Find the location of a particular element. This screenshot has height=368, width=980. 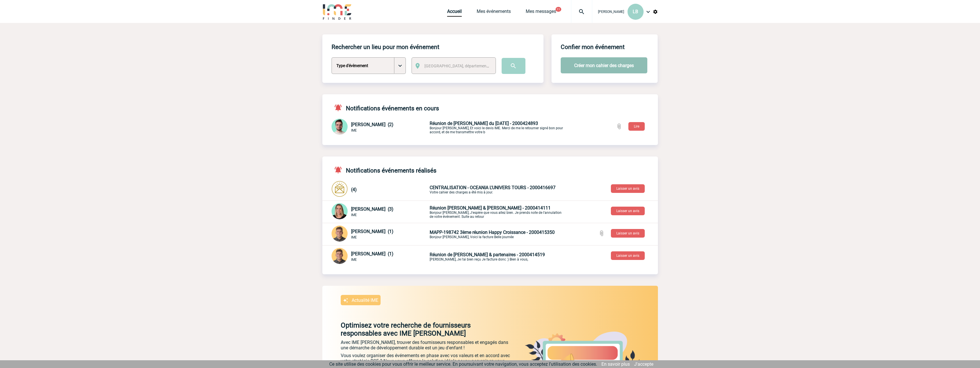

span: MAPP-198742 3ème réunion Happy Croissance - 2000415350 is located at coordinates (492, 232).